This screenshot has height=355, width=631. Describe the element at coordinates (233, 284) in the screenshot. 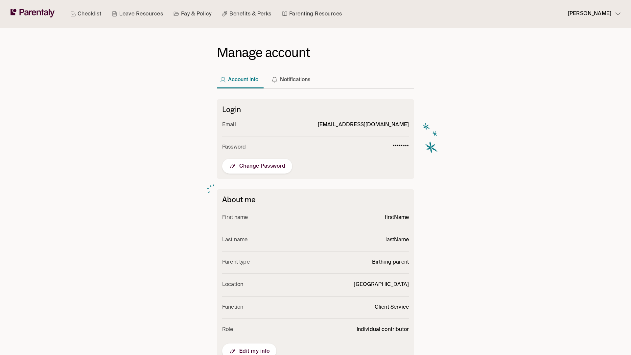

I see `p: Location` at that location.